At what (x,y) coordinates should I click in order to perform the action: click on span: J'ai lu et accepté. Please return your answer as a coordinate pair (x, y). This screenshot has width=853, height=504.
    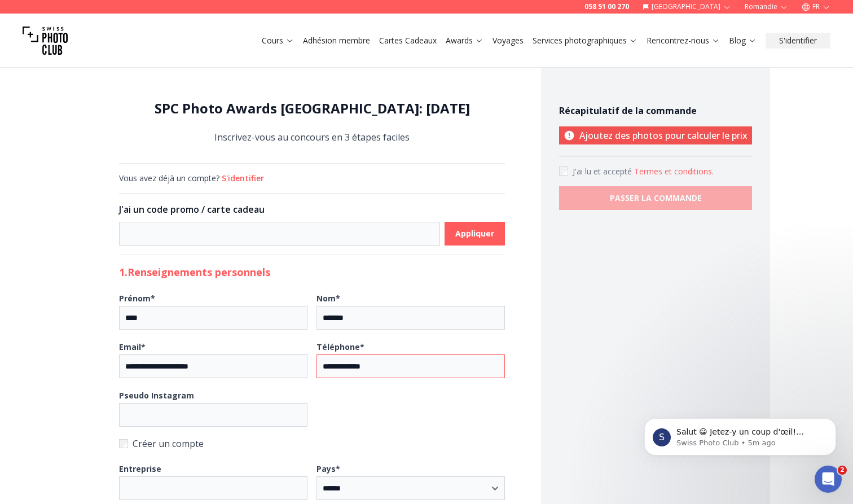
    Looking at the image, I should click on (603, 171).